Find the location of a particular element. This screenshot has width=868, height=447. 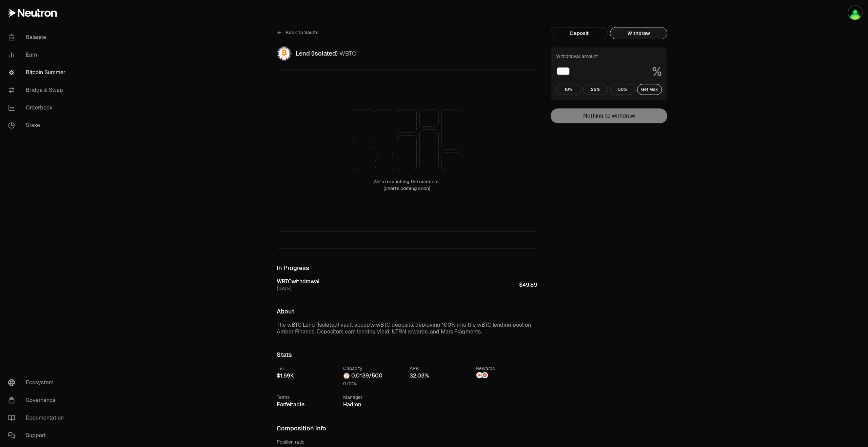

span: WBTC is located at coordinates (348, 53).